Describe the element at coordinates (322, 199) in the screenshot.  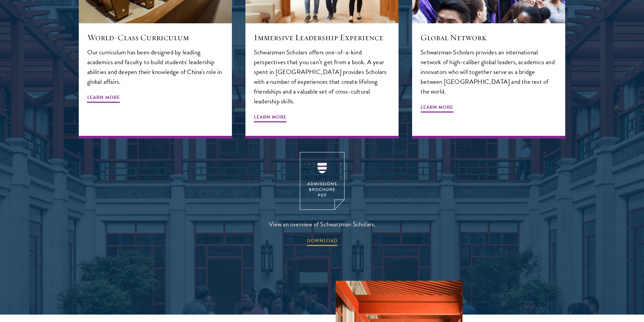
I see `a: View an overview of Schwarzman Scholars. DOWNLOAD` at that location.